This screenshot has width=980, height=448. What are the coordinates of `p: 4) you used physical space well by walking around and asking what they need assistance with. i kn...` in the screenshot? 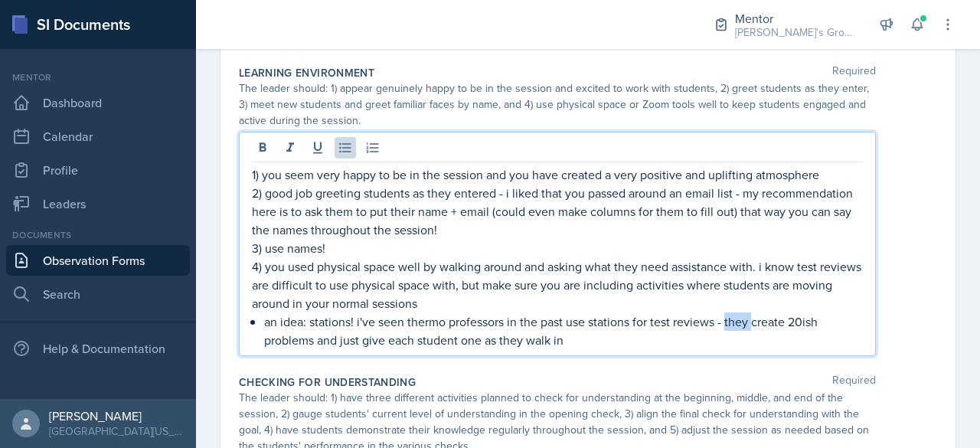 It's located at (557, 285).